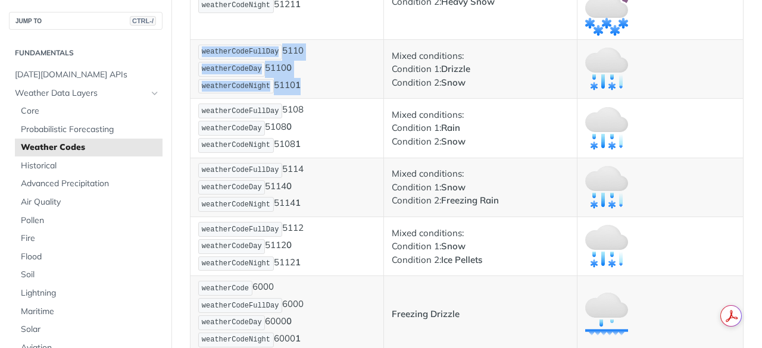 The image size is (762, 348). What do you see at coordinates (462, 260) in the screenshot?
I see `strong: Ice Pellets` at bounding box center [462, 260].